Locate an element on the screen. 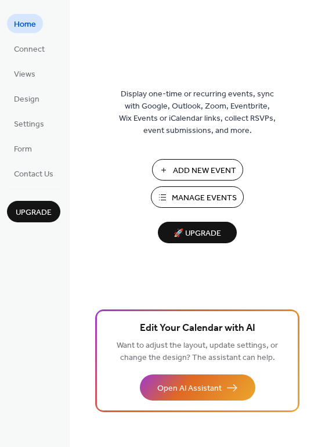 The image size is (325, 447). span: Views is located at coordinates (24, 74).